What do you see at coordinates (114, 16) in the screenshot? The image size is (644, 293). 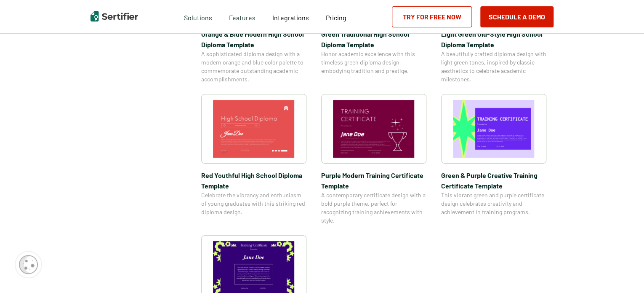 I see `img: Sertifier | Digital Credentialing Platform` at bounding box center [114, 16].